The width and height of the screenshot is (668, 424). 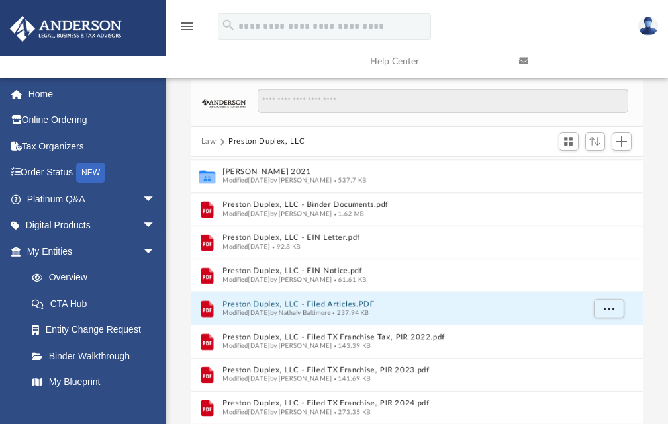 What do you see at coordinates (92, 120) in the screenshot?
I see `a: Online Ordering` at bounding box center [92, 120].